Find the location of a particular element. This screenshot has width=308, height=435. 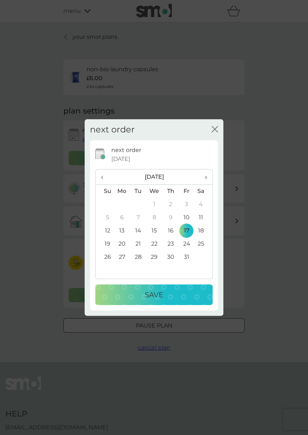

td: 10 is located at coordinates (186, 217).